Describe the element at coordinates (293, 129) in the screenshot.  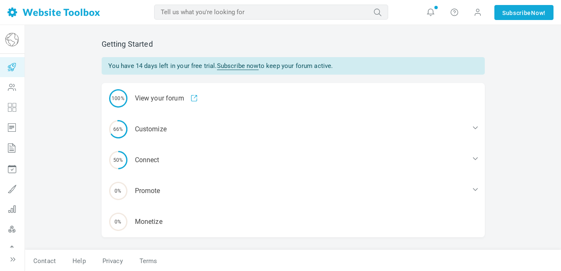
I see `div: Customize` at that location.